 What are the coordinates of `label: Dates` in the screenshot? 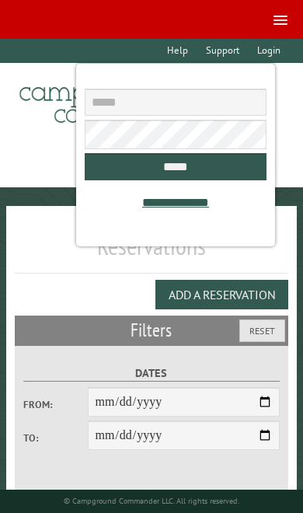 It's located at (152, 373).